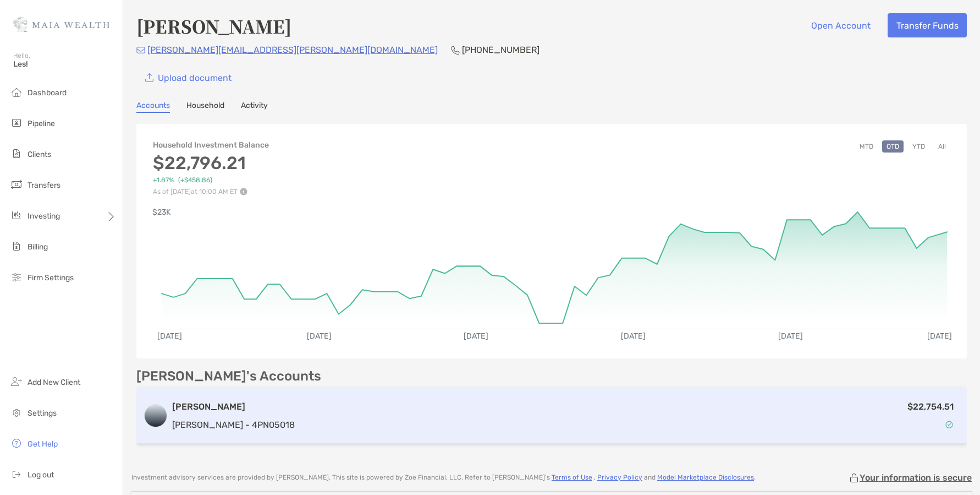 Image resolution: width=980 pixels, height=495 pixels. Describe the element at coordinates (892, 147) in the screenshot. I see `button: QTD` at that location.